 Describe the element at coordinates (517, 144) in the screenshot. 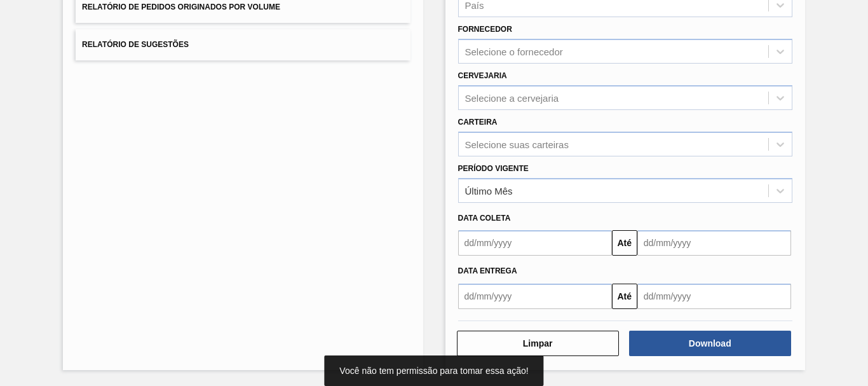

I see `div: Selecione suas carteiras` at that location.